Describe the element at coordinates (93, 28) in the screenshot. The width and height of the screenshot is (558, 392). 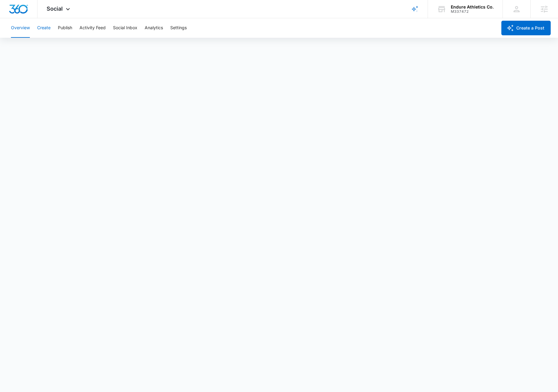
I see `button: Activity Feed` at that location.